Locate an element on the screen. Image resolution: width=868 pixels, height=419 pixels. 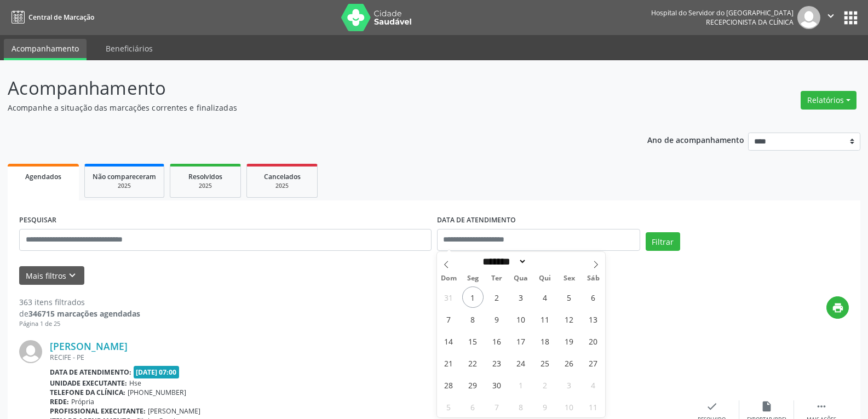
span: Setembro 16, 2025 is located at coordinates (497, 341).